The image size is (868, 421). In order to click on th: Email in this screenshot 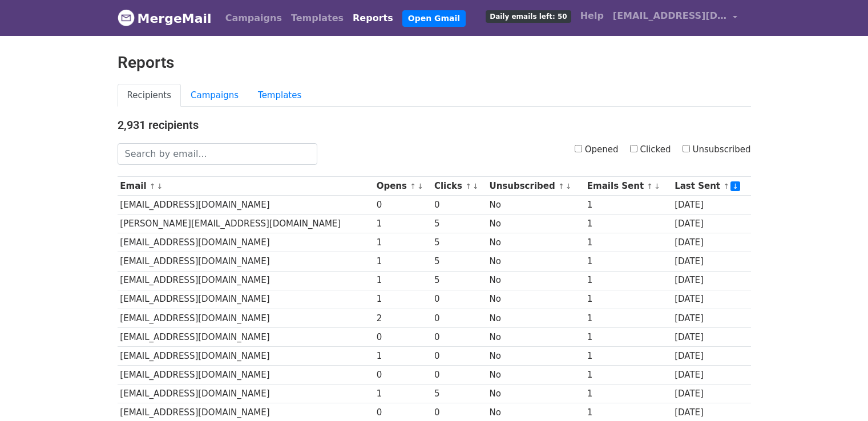, I will do `click(246, 186)`.